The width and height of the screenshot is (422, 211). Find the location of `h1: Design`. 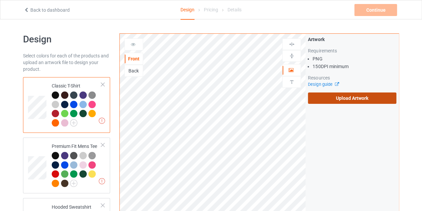

h1: Design is located at coordinates (66, 39).